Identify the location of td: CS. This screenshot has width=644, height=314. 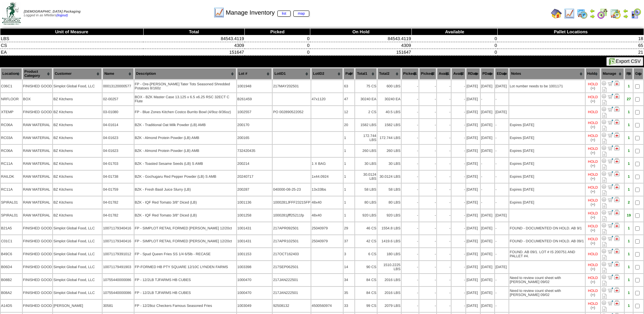
(72, 46).